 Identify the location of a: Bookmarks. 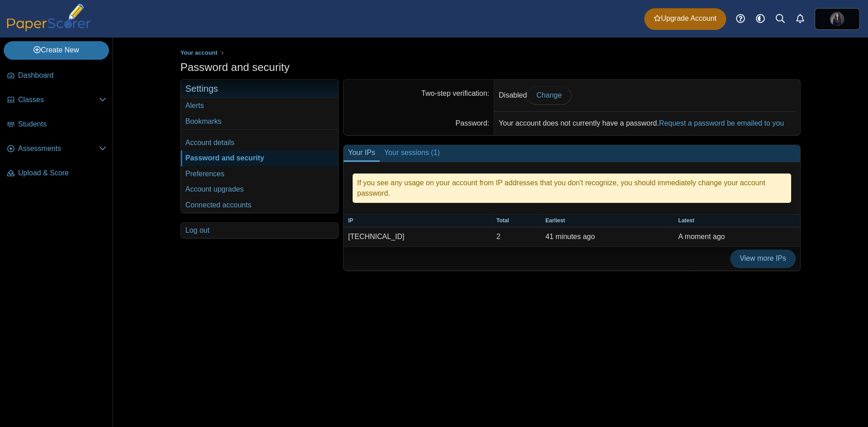
(260, 121).